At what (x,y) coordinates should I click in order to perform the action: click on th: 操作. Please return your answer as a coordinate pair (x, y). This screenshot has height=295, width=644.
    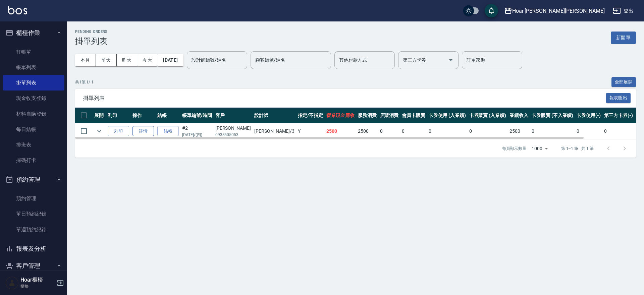
    Looking at the image, I should click on (143, 115).